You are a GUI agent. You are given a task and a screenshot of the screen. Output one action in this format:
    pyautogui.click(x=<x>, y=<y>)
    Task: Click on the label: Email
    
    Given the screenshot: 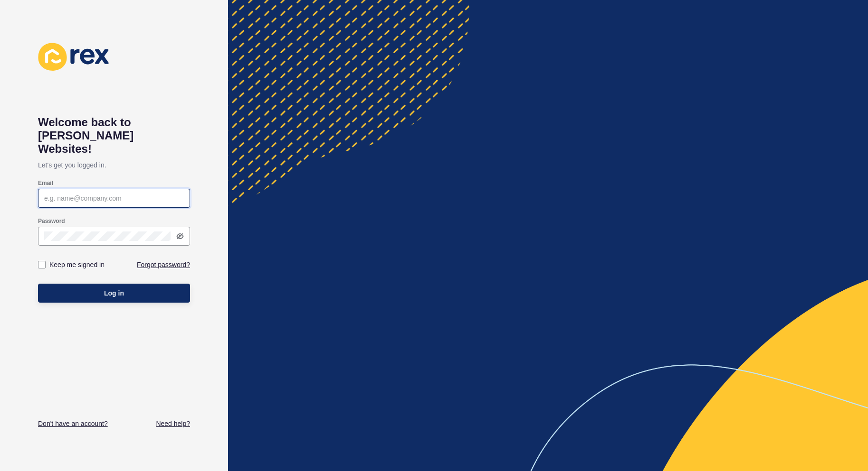 What is the action you would take?
    pyautogui.click(x=46, y=183)
    